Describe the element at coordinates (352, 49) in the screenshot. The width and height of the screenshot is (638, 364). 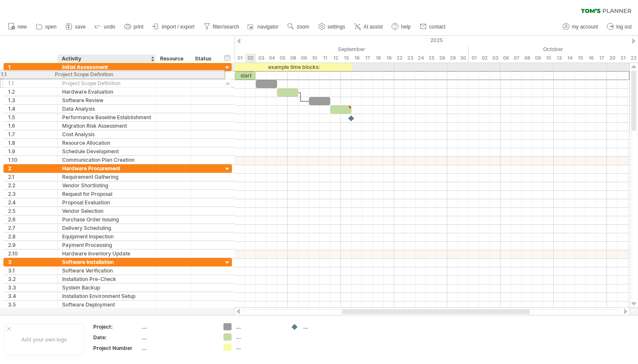
I see `div: September 2025` at that location.